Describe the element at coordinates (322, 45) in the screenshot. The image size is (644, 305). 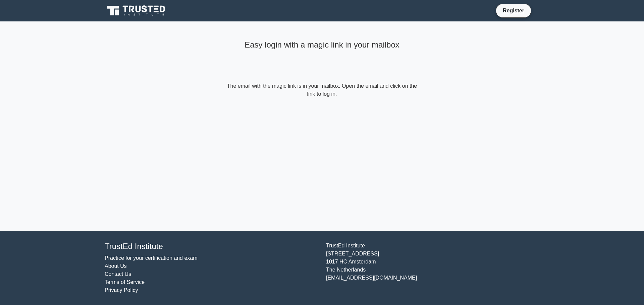
I see `h4: Easy login with a magic link in your mailbox` at that location.